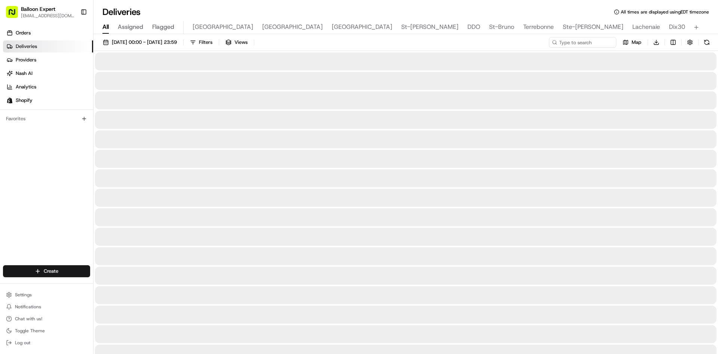  What do you see at coordinates (24, 73) in the screenshot?
I see `span: Nash AI` at bounding box center [24, 73].